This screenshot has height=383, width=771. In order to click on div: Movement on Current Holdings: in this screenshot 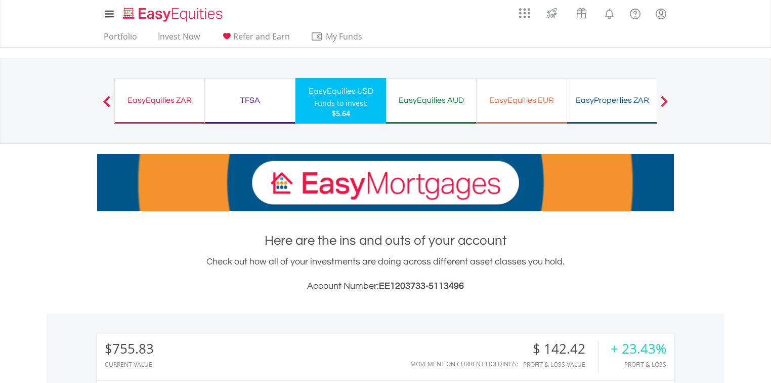, I will do `click(464, 363)`.